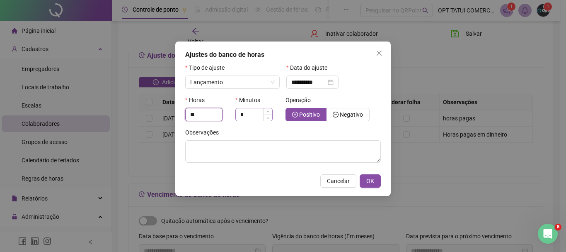  I want to click on span: up, so click(268, 111).